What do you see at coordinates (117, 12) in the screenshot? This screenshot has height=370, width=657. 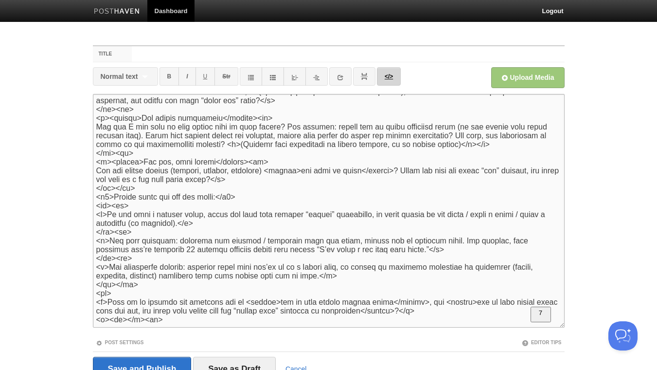 I see `img: Posthaven-bar` at bounding box center [117, 12].